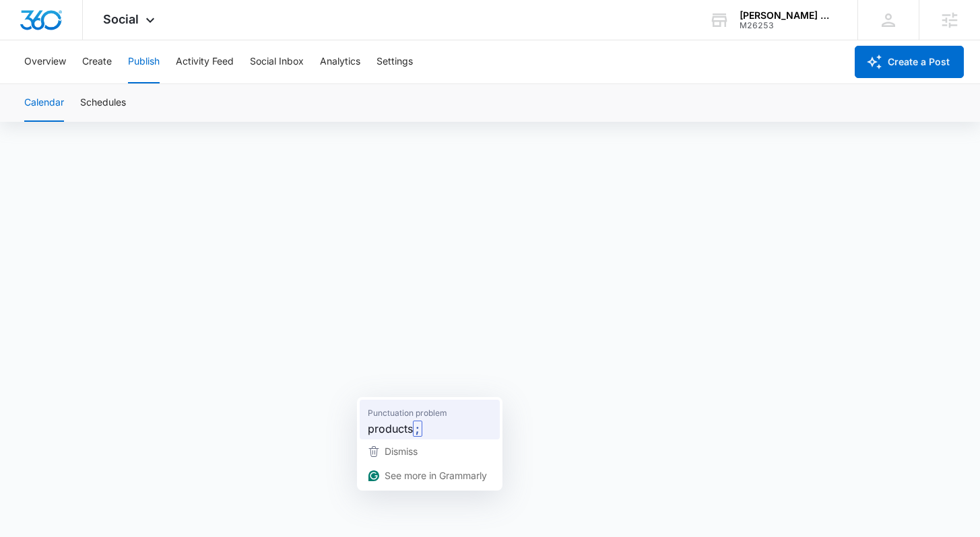 This screenshot has height=537, width=980. I want to click on button: Create, so click(97, 62).